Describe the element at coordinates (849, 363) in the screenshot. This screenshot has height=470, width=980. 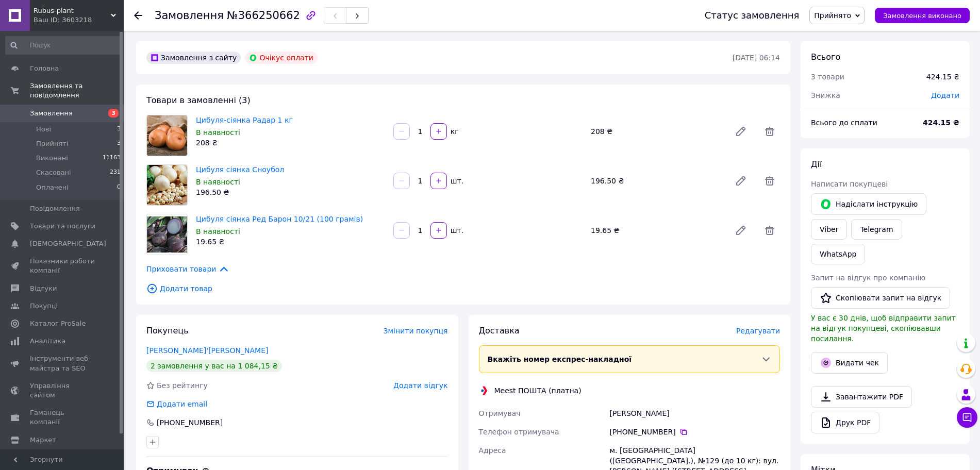
I see `button: Видати чек` at that location.